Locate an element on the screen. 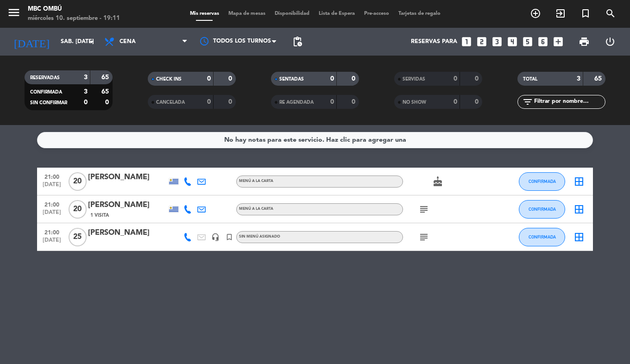 Image resolution: width=630 pixels, height=364 pixels. i: looks_one is located at coordinates (467, 42).